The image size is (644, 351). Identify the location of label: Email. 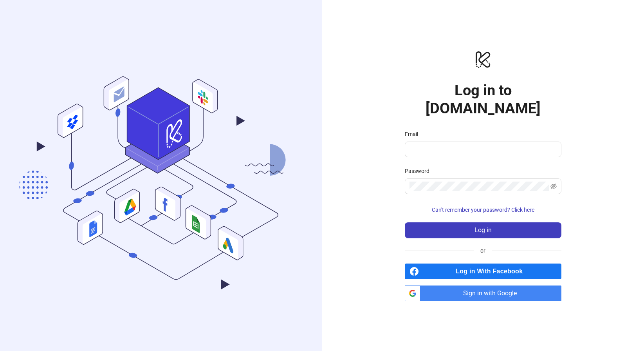
(414, 134).